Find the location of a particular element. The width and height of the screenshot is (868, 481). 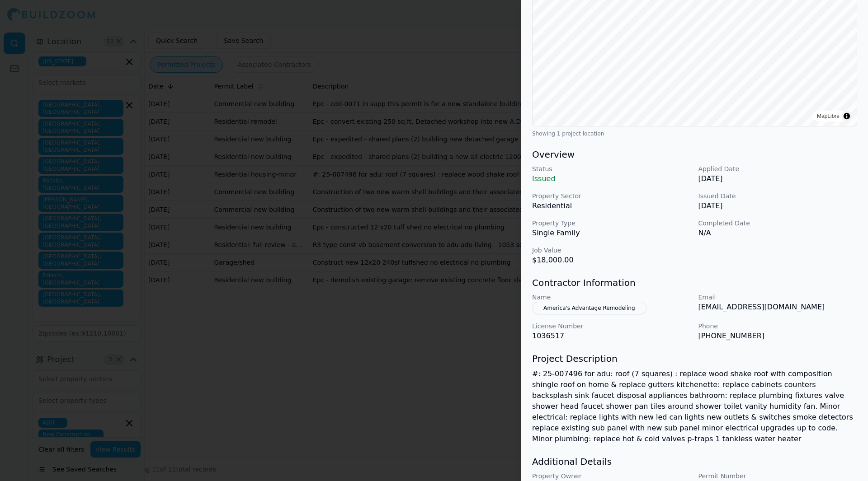

p: License Number is located at coordinates (611, 326).